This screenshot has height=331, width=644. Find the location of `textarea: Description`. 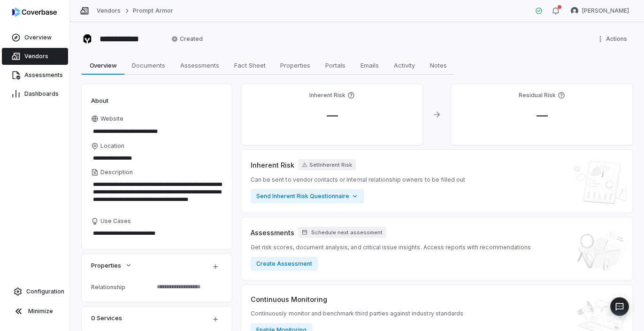

textarea: Description is located at coordinates (157, 195).